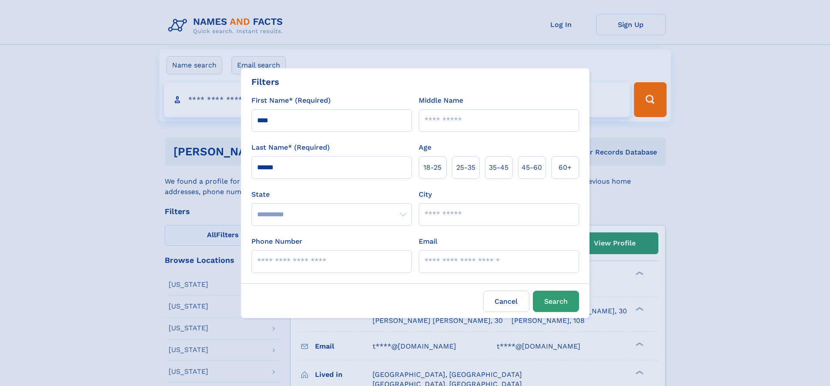 The height and width of the screenshot is (386, 830). Describe the element at coordinates (265, 82) in the screenshot. I see `div: Filters` at that location.